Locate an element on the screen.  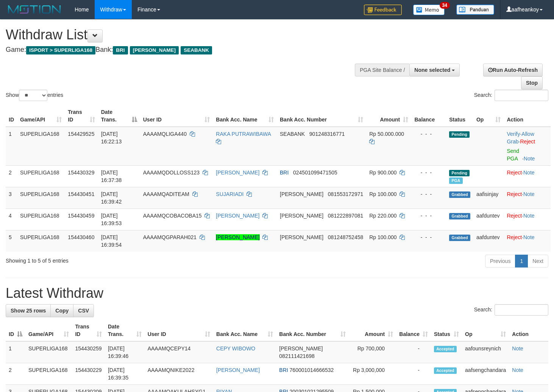
a: Previous is located at coordinates (500, 261).